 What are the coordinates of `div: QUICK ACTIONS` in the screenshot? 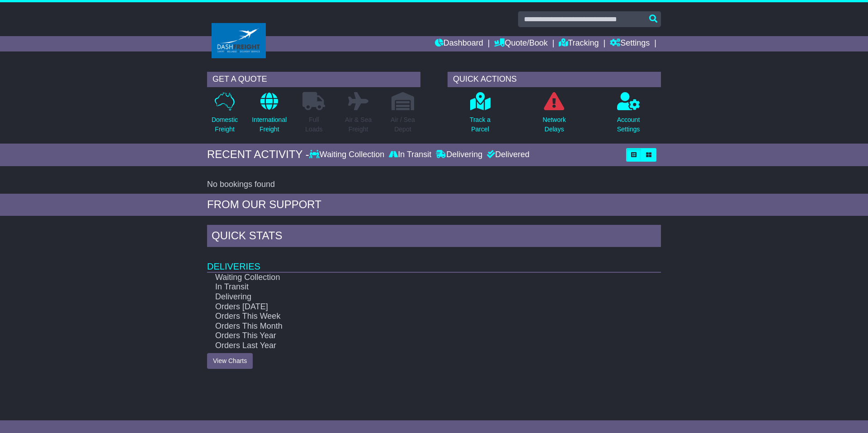 It's located at (554, 79).